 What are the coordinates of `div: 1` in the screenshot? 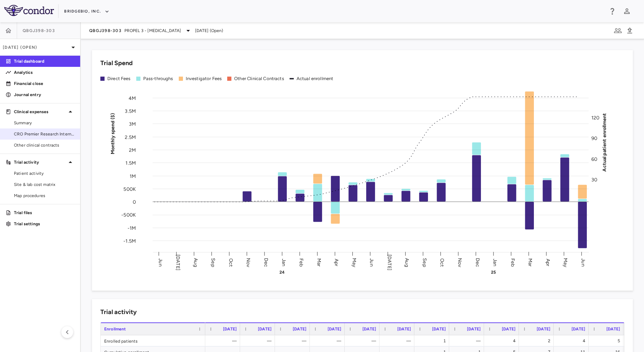 It's located at (433, 341).